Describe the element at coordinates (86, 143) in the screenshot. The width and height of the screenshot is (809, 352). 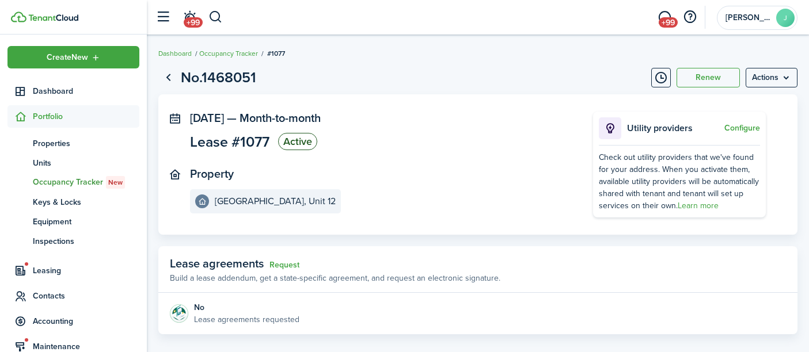
I see `span: Properties` at that location.